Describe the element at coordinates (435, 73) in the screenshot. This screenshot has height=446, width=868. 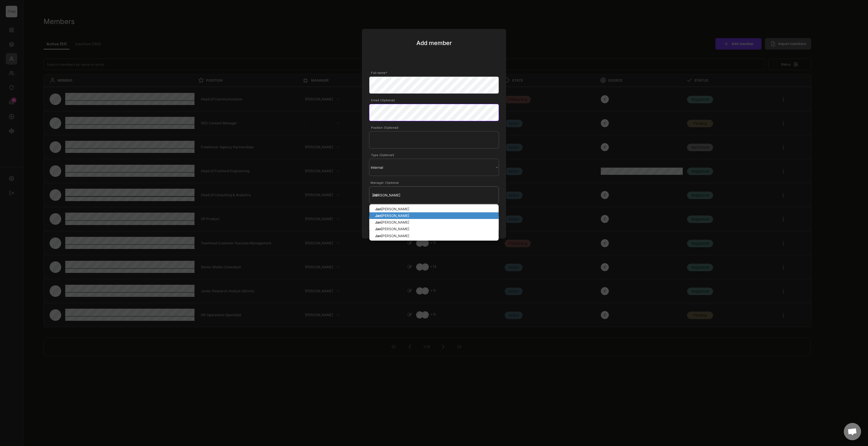
I see `div: Full name*` at that location.